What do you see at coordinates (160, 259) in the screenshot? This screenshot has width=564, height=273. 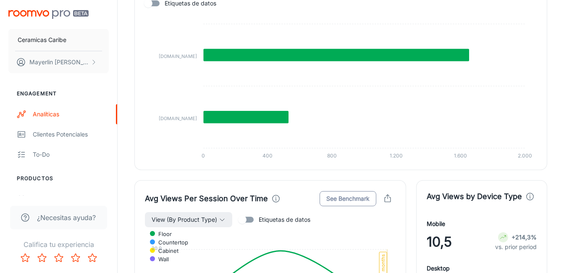 I see `span: Wall` at bounding box center [160, 259].